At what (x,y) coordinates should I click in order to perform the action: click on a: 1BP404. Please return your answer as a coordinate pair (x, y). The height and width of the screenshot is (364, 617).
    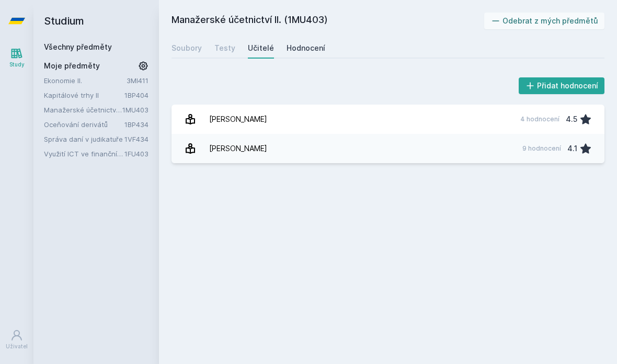
    Looking at the image, I should click on (136, 95).